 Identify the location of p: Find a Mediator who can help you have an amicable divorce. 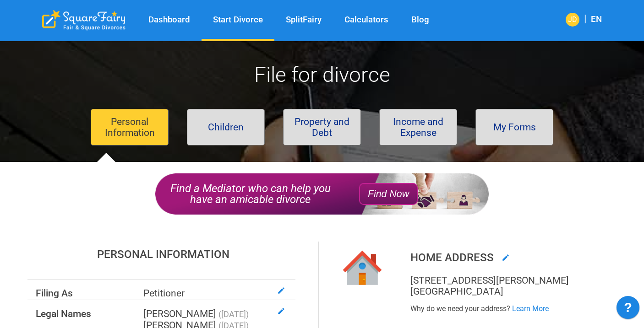
(250, 194).